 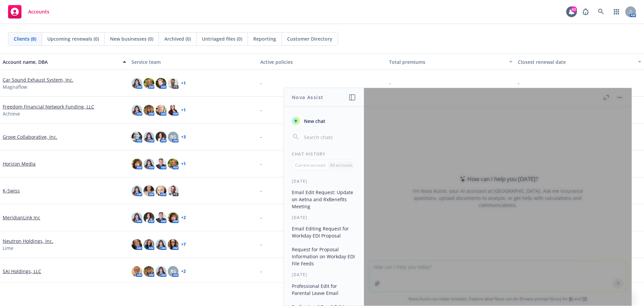 What do you see at coordinates (307, 97) in the screenshot?
I see `h1: Nova Assist` at bounding box center [307, 97].